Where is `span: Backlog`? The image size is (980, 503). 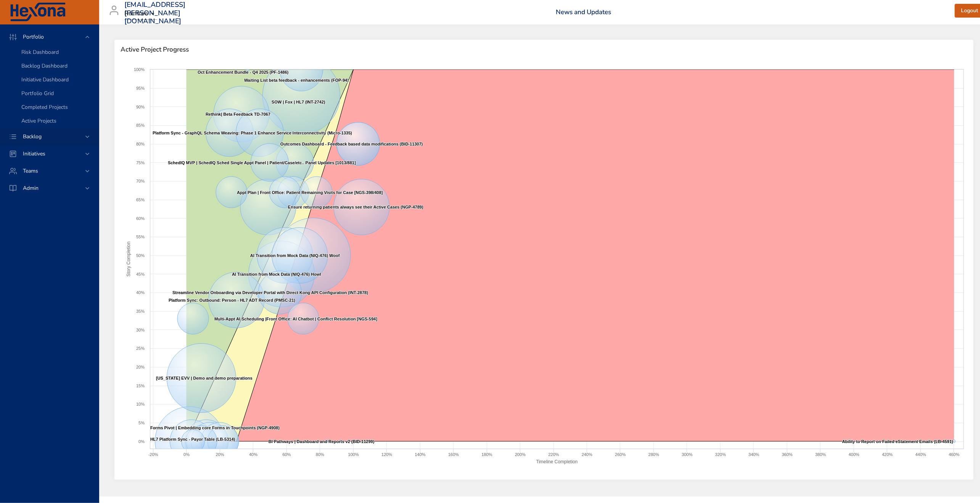 span: Backlog is located at coordinates (32, 137).